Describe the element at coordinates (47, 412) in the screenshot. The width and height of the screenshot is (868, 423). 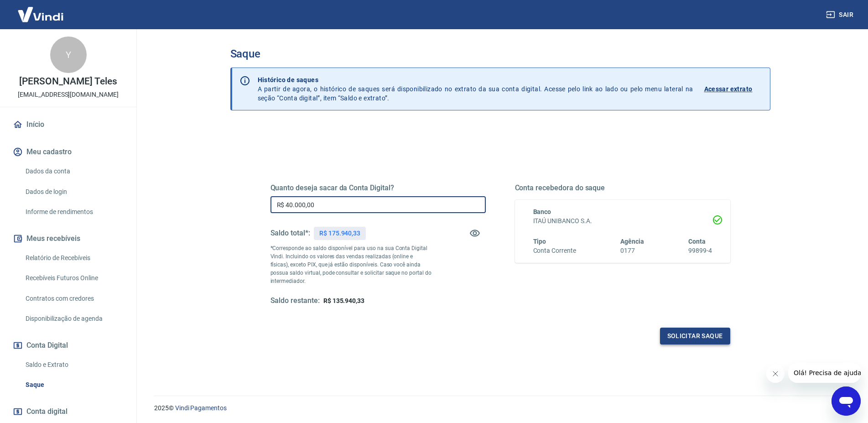
I see `span: Conta digital` at that location.